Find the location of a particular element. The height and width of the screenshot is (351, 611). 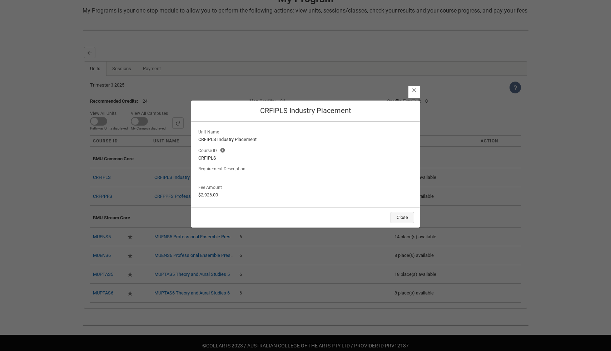

lightning-formatted-text: CRFIPLS Industry Placement is located at coordinates (306, 139).